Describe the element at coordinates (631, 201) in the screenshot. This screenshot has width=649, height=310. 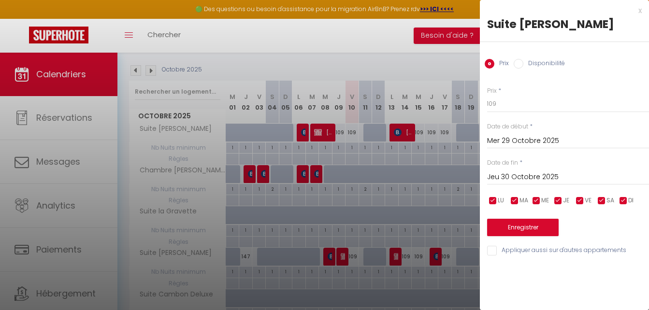
I see `span: DI` at that location.